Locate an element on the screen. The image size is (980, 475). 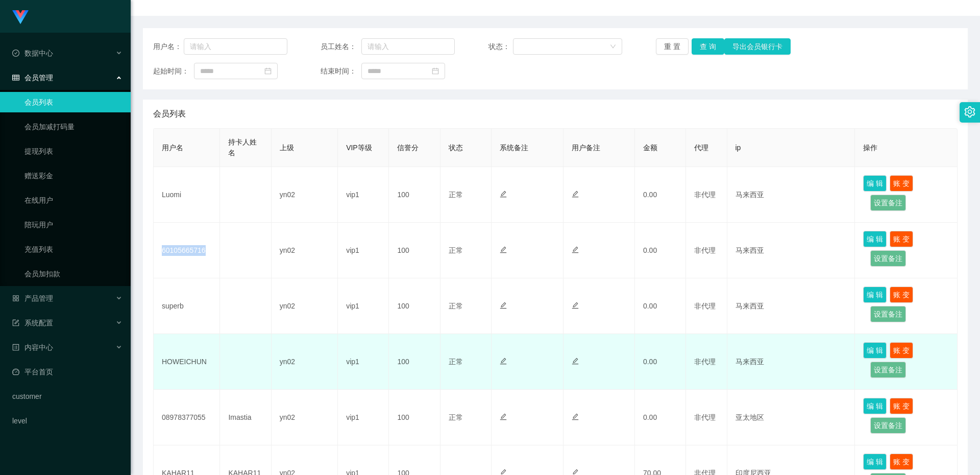
a: 在线用户 is located at coordinates (73, 200).